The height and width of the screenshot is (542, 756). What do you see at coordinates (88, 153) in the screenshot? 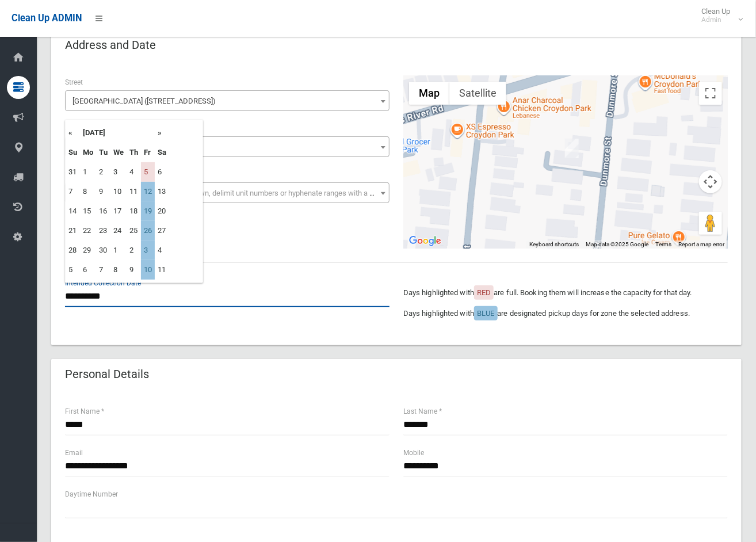
I see `th: Mo` at bounding box center [88, 153].